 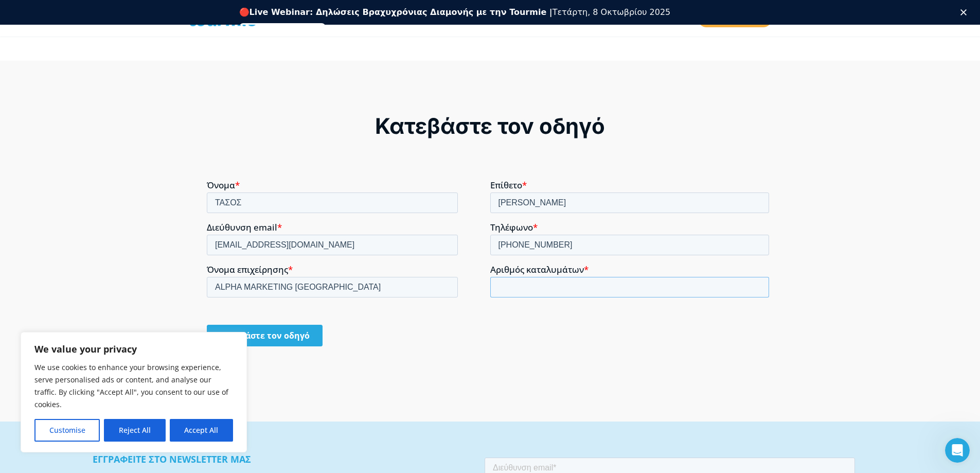 What do you see at coordinates (134, 430) in the screenshot?
I see `button: Reject All` at bounding box center [134, 430].